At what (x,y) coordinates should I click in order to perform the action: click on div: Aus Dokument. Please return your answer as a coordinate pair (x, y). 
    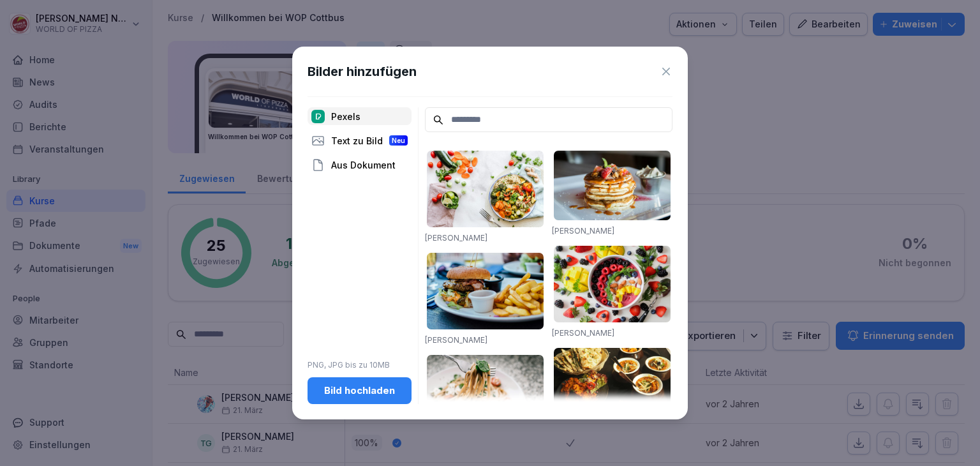
    Looking at the image, I should click on (359, 165).